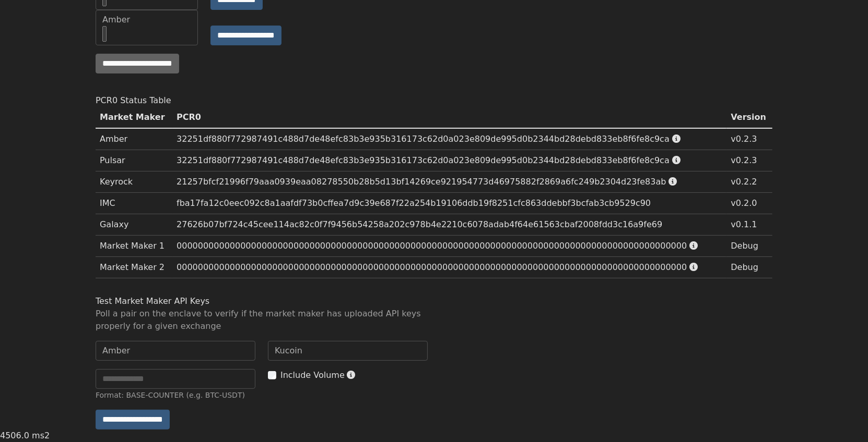  What do you see at coordinates (47, 435) in the screenshot?
I see `span: 2` at bounding box center [47, 435].